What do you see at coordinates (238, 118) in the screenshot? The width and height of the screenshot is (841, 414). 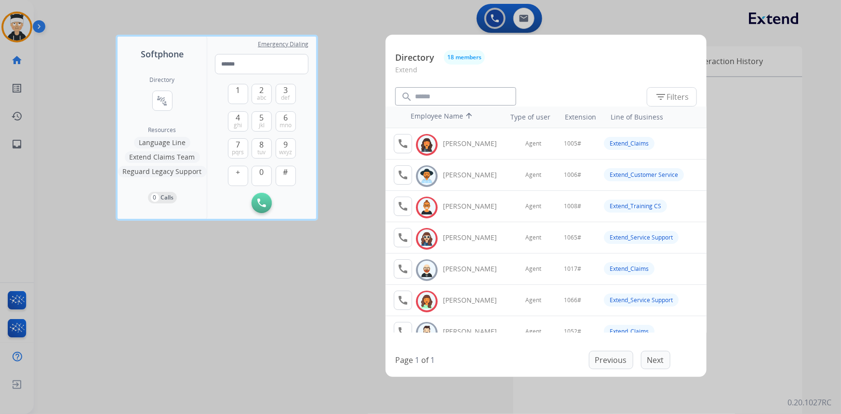 I see `span: 4` at bounding box center [238, 118].